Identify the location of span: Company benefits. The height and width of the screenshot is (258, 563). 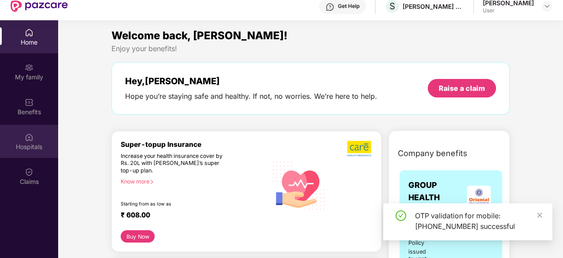
(433, 153).